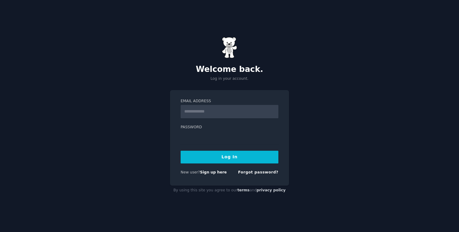  Describe the element at coordinates (230, 191) in the screenshot. I see `div: By using this site you agree to our and` at that location.